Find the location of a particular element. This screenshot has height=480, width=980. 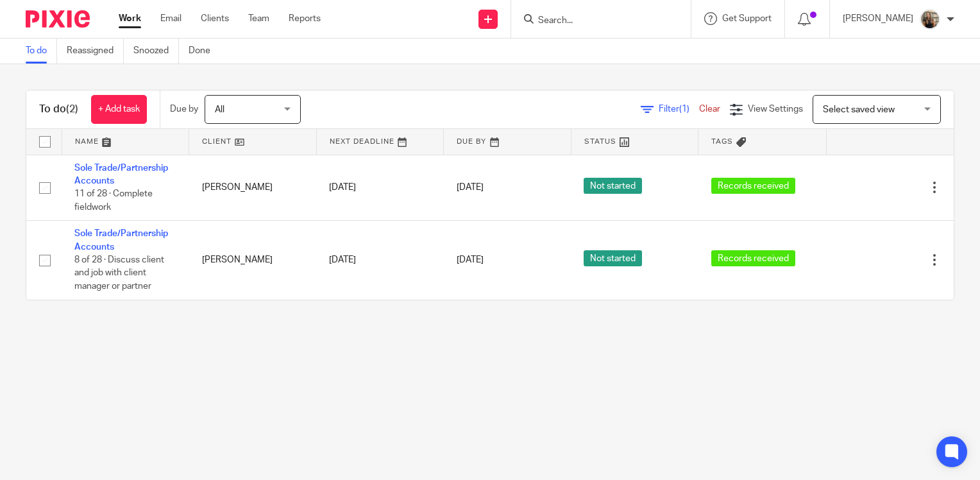

span: (1) is located at coordinates (684, 109).